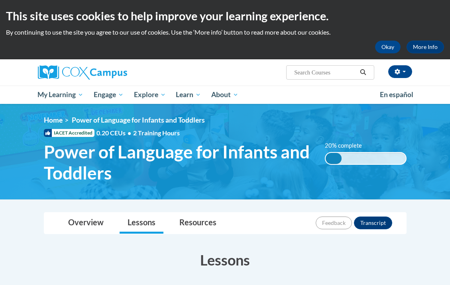 The height and width of the screenshot is (285, 450). I want to click on a: Resources, so click(198, 223).